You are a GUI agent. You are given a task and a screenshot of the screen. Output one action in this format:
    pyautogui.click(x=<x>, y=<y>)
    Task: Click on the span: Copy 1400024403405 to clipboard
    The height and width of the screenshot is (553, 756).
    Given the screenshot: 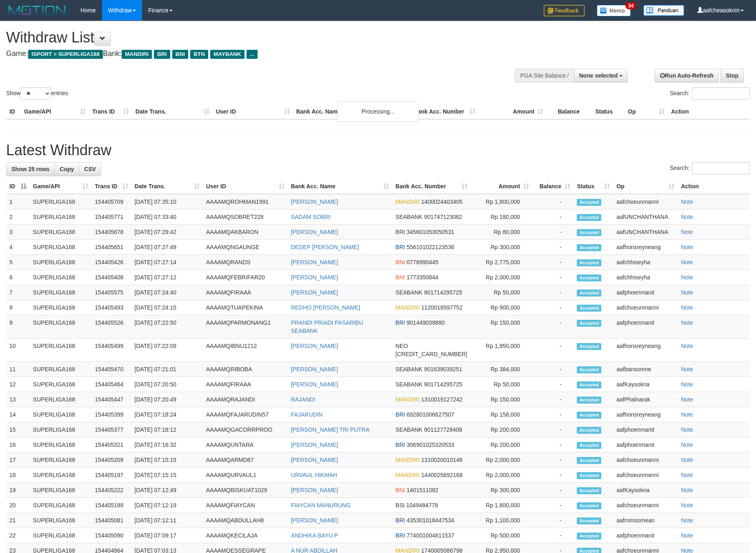 What is the action you would take?
    pyautogui.click(x=442, y=202)
    